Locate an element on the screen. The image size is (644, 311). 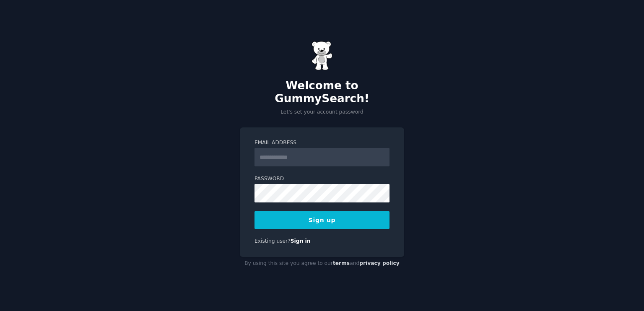
p: Let's set your account password is located at coordinates (322, 112).